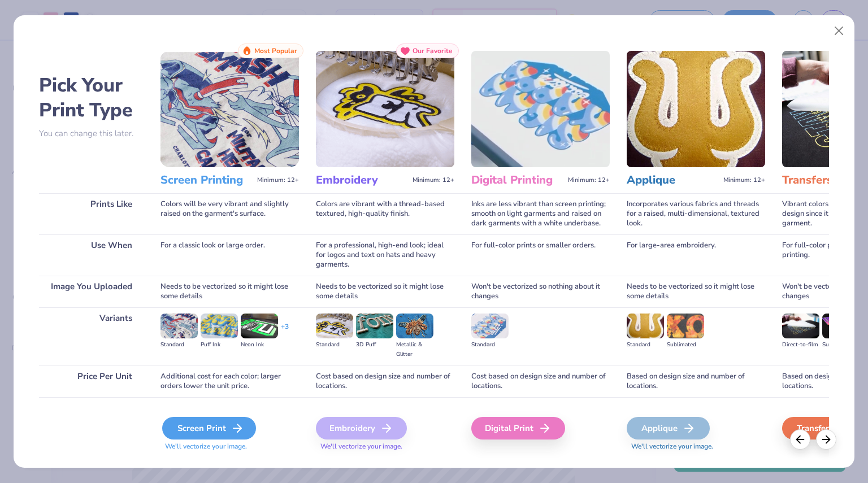  What do you see at coordinates (841, 326) in the screenshot?
I see `img: Supacolor` at bounding box center [841, 326].